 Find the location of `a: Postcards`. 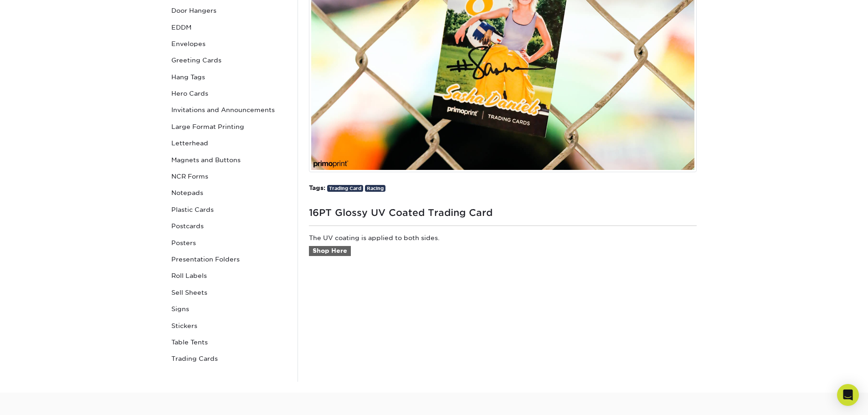

a: Postcards is located at coordinates (229, 226).